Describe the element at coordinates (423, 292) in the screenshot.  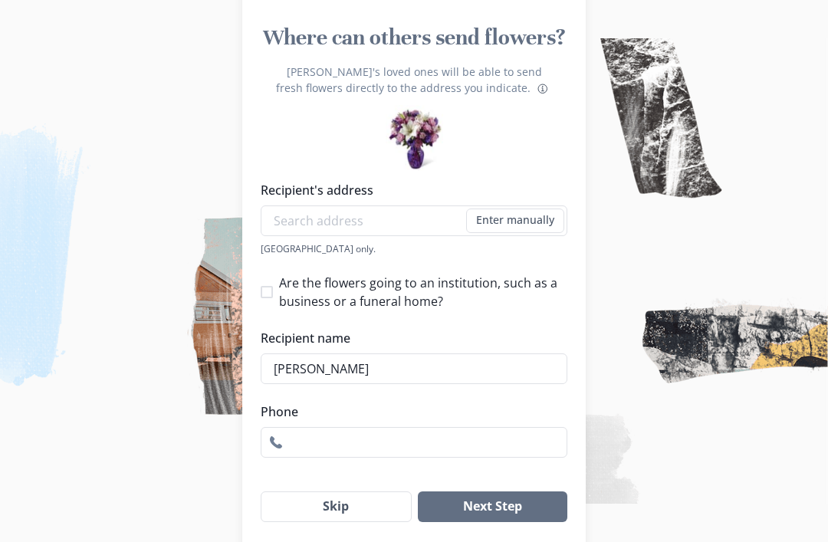
I see `span: Are the flowers going to an institution, such as a business or a funeral home?` at that location.